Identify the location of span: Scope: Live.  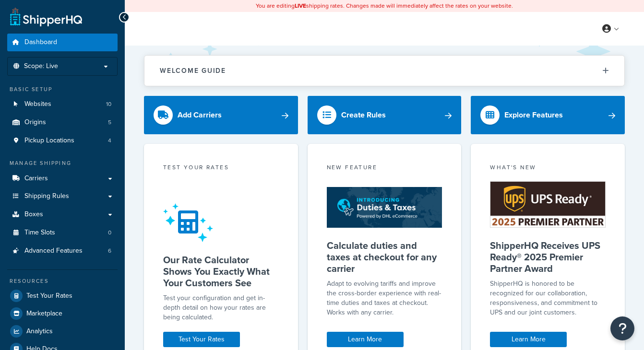
(40, 66).